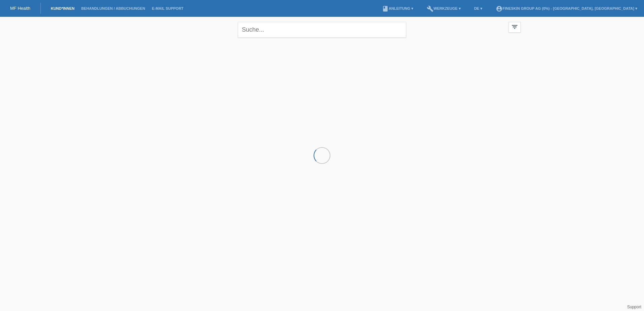 The width and height of the screenshot is (644, 311). What do you see at coordinates (113, 9) in the screenshot?
I see `a: Behandlungen / Abbuchungen` at bounding box center [113, 9].